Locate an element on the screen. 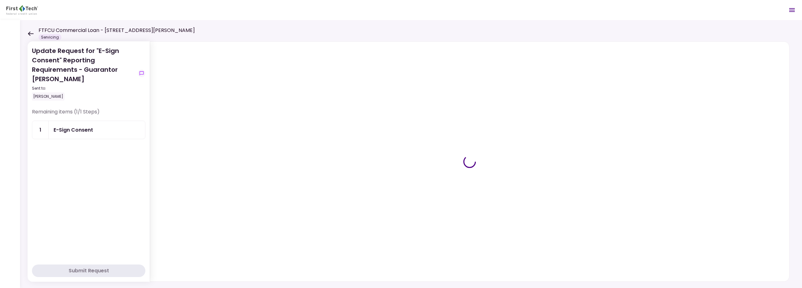 Image resolution: width=802 pixels, height=288 pixels. div: Sent to: is located at coordinates (84, 88).